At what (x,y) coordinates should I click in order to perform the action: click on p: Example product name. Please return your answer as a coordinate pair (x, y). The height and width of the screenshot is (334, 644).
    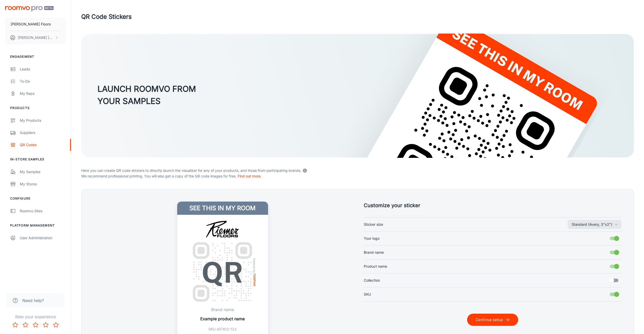
    Looking at the image, I should click on (222, 319).